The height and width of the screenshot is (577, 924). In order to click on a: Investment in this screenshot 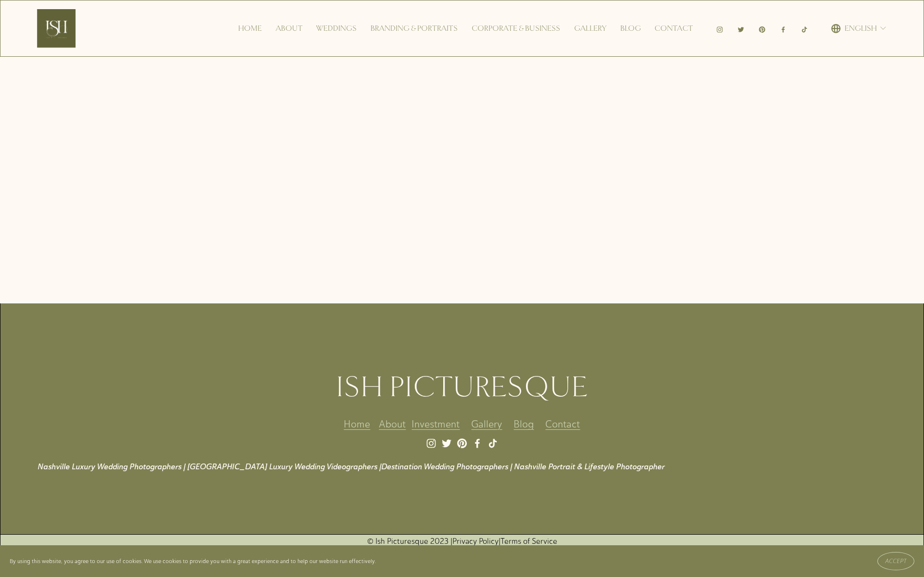, I will do `click(436, 423)`.